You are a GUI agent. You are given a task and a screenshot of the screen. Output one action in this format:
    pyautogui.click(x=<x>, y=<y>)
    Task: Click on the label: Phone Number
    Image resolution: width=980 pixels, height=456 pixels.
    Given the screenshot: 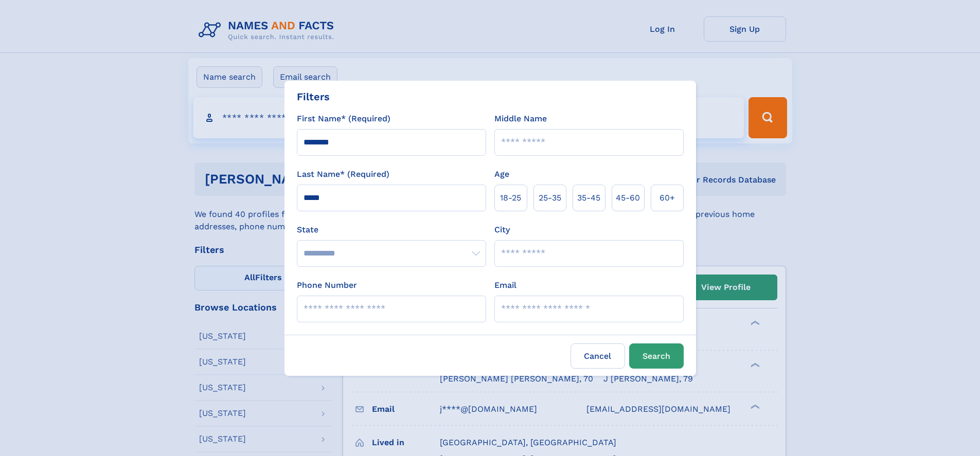 What is the action you would take?
    pyautogui.click(x=327, y=286)
    